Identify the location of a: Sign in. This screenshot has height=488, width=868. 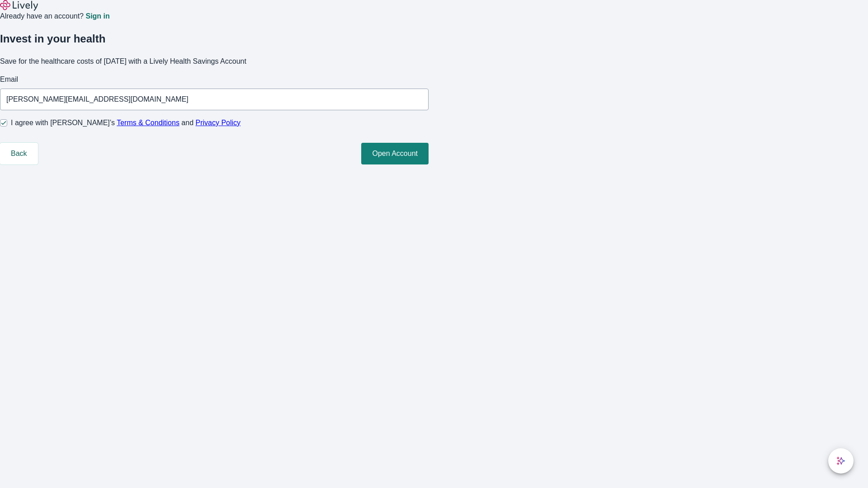
(97, 16).